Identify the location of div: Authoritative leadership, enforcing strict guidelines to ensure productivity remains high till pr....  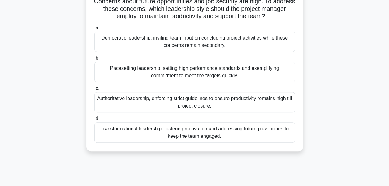
(195, 103).